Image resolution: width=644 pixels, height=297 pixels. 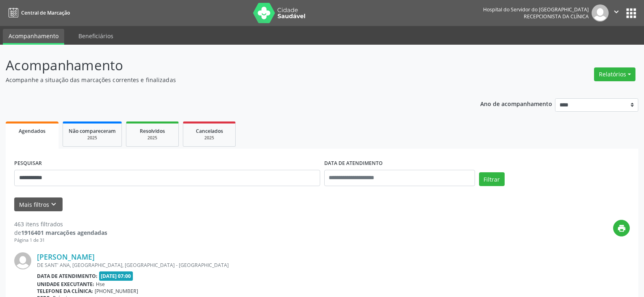 I want to click on span: Recepcionista da clínica, so click(x=556, y=16).